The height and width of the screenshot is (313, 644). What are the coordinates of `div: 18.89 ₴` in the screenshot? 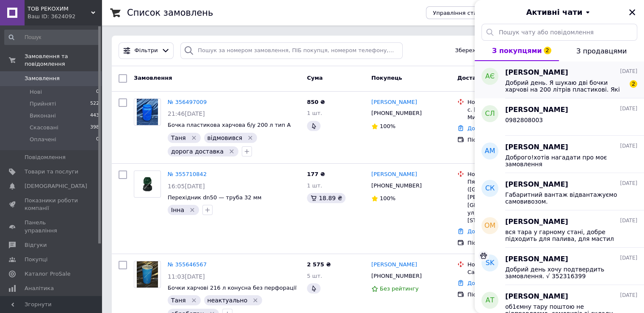 It's located at (326, 198).